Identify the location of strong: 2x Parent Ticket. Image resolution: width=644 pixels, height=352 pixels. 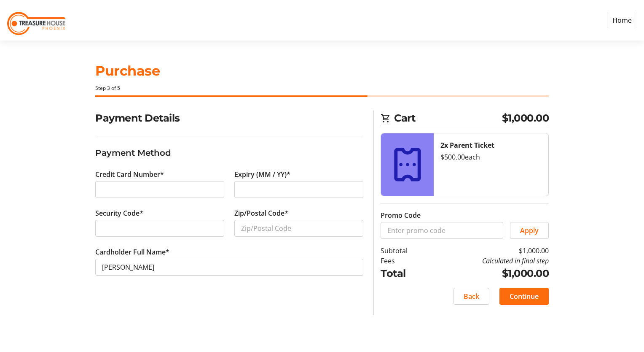
(467, 145).